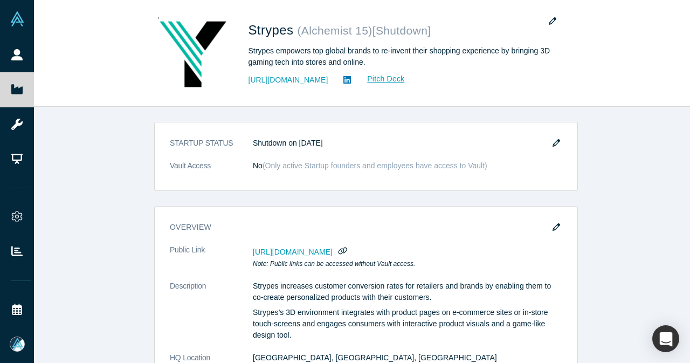 The height and width of the screenshot is (363, 690). What do you see at coordinates (407, 165) in the screenshot?
I see `dd: No` at bounding box center [407, 165].